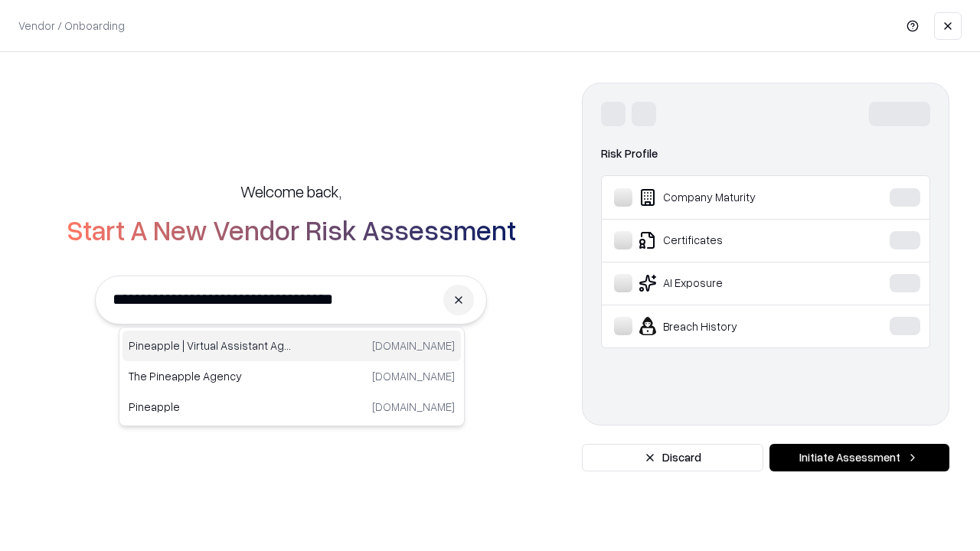  I want to click on h2: Start A New Vendor Risk Assessment, so click(291, 230).